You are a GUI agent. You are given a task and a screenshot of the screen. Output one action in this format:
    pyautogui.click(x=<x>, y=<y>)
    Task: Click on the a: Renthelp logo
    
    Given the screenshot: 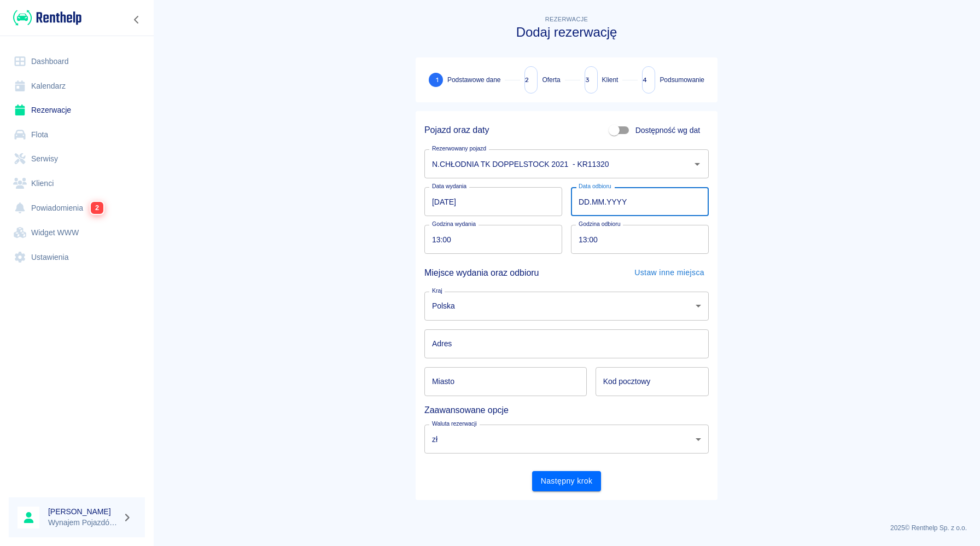 What is the action you would take?
    pyautogui.click(x=45, y=17)
    